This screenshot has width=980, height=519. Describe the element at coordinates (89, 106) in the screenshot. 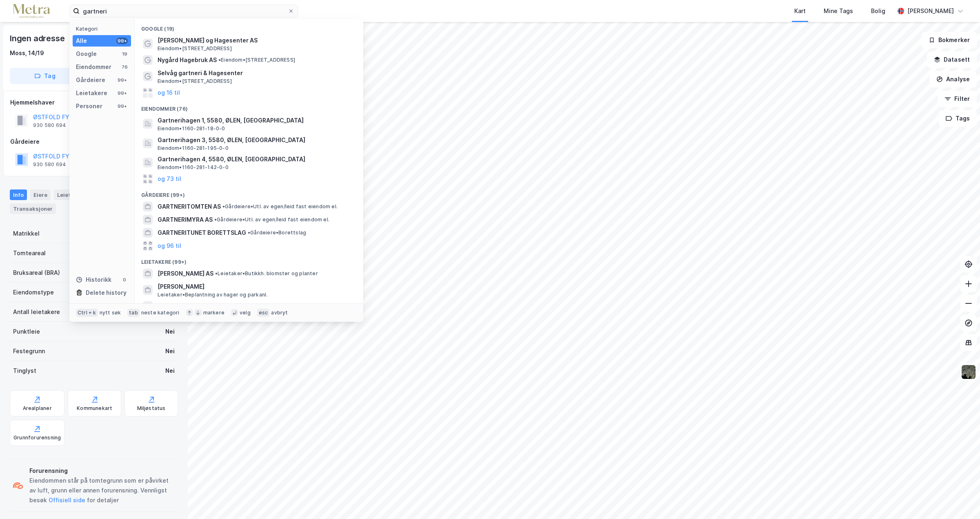

I see `div: Personer` at that location.